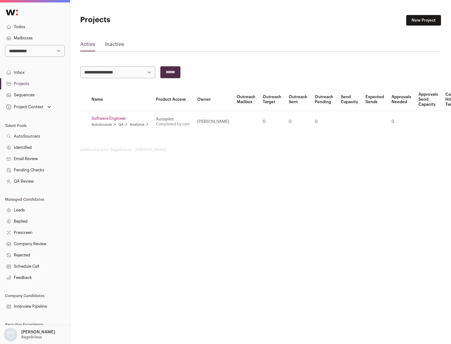 The image size is (451, 344). What do you see at coordinates (423, 20) in the screenshot?
I see `a: New Project` at bounding box center [423, 20].